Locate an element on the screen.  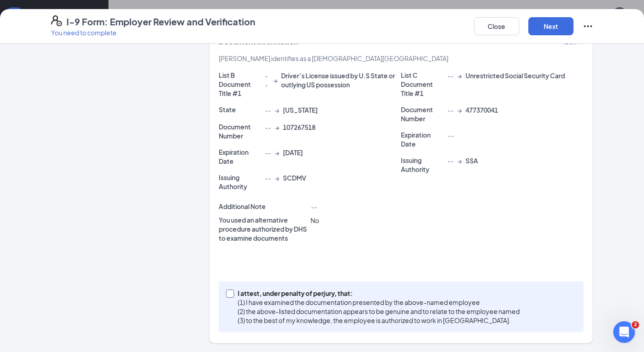
p: (2) the above-listed documentation appears to be genuine and to relate to the employee named is located at coordinates (379, 311).